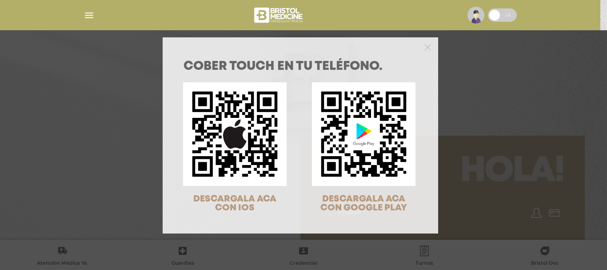  Describe the element at coordinates (300, 67) in the screenshot. I see `h1: COBER TOUCH en tu teléfono.` at that location.